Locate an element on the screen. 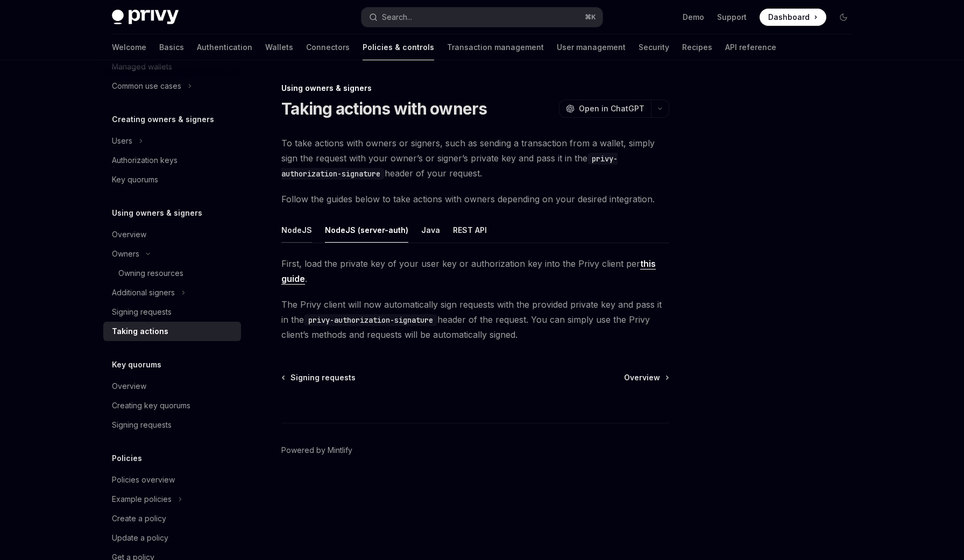 The image size is (964, 560). a: Update a policy is located at coordinates (172, 538).